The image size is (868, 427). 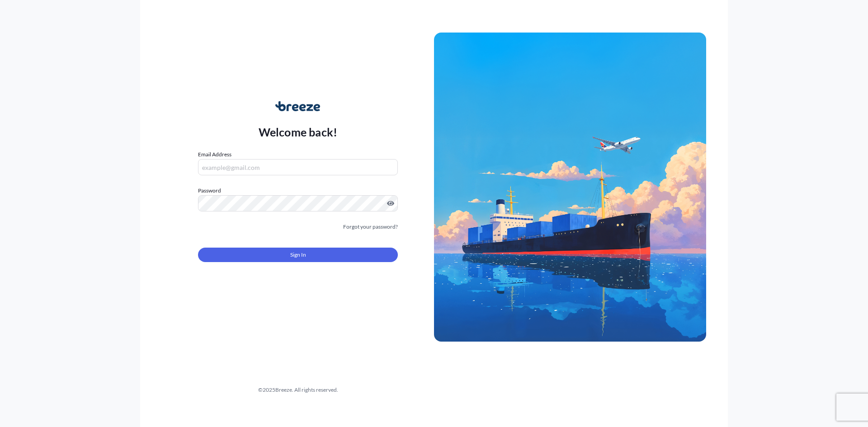 I want to click on input: example@gmail.com, so click(x=298, y=167).